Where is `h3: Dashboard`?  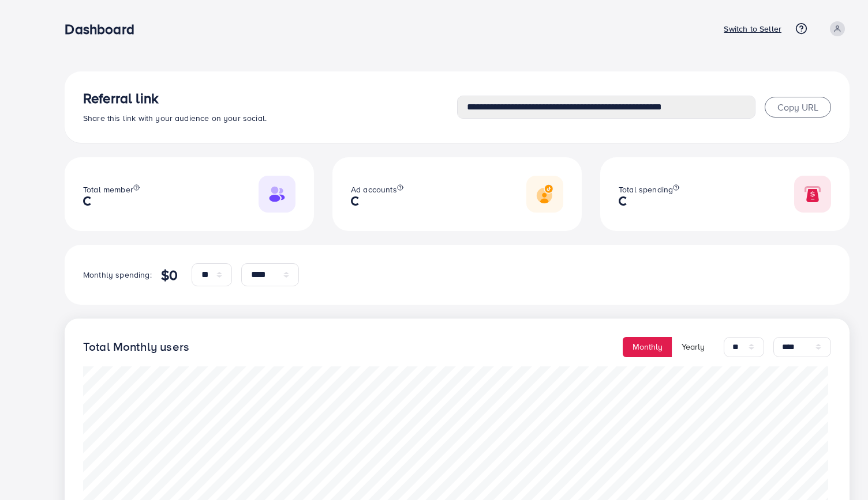 h3: Dashboard is located at coordinates (104, 29).